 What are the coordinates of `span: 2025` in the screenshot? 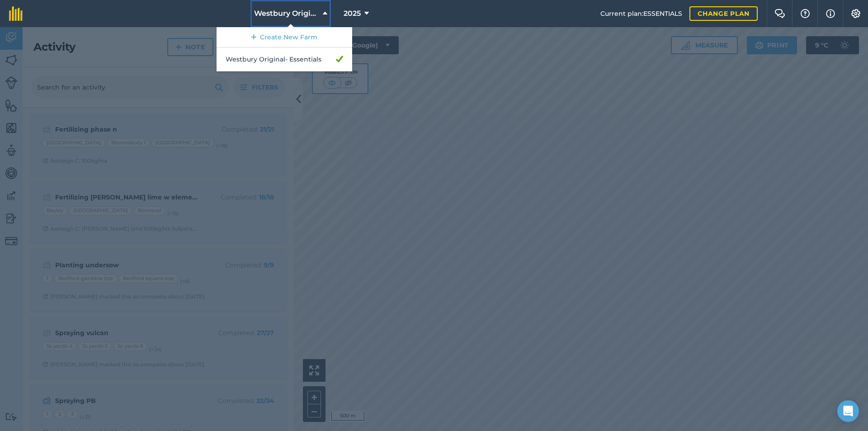 It's located at (352, 14).